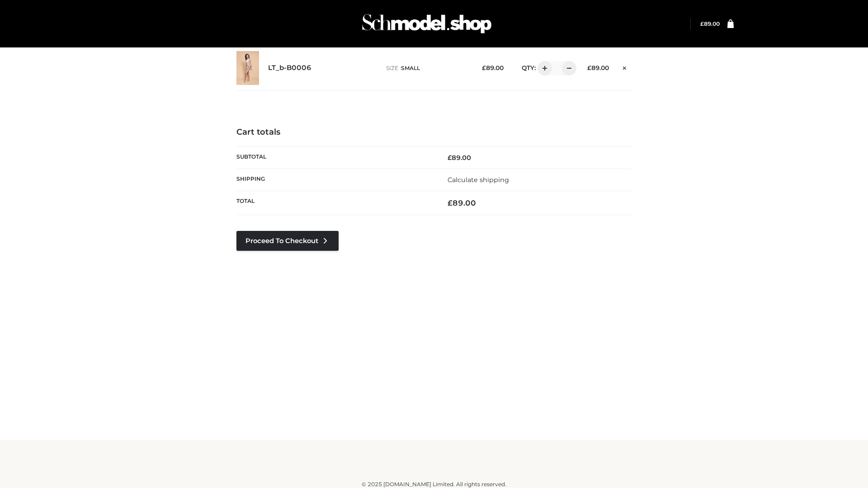 This screenshot has width=868, height=488. What do you see at coordinates (411, 67) in the screenshot?
I see `span: SMALL` at bounding box center [411, 67].